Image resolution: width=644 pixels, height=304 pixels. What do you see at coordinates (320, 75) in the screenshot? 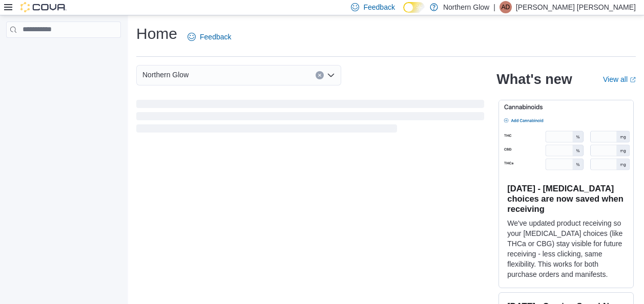
I see `button: Clear input` at bounding box center [320, 75].